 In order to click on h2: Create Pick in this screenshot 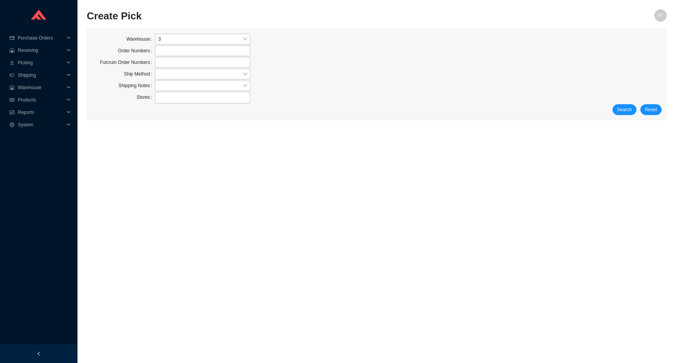, I will do `click(304, 16)`.